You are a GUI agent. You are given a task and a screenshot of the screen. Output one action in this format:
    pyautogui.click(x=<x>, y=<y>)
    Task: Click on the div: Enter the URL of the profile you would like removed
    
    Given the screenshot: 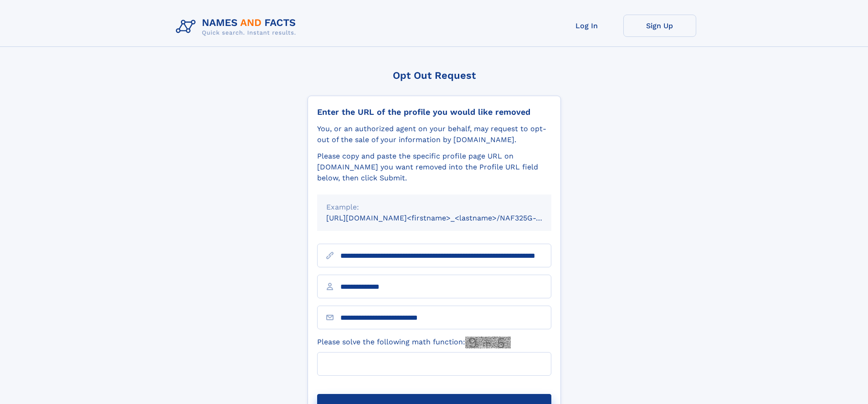 What is the action you would take?
    pyautogui.click(x=434, y=112)
    